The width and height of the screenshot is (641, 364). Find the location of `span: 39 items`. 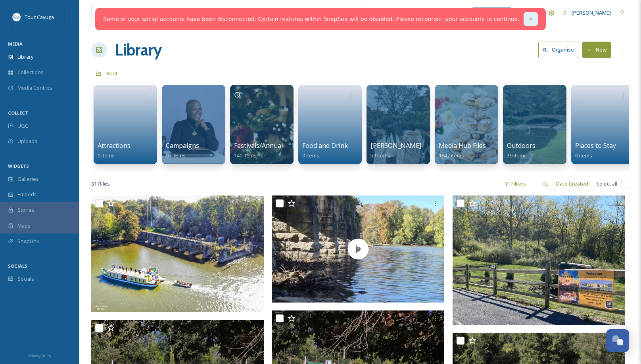

span: 39 items is located at coordinates (517, 155).